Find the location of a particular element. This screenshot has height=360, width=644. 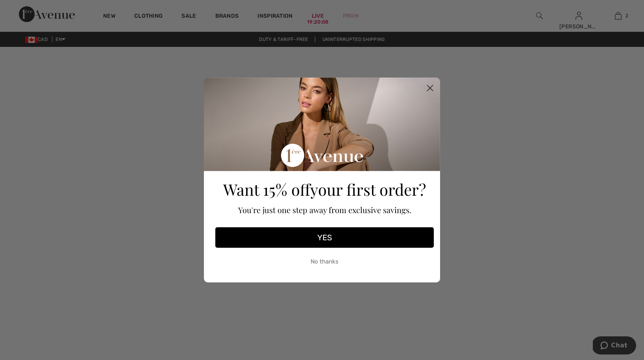

button: Close dialog is located at coordinates (430, 88).